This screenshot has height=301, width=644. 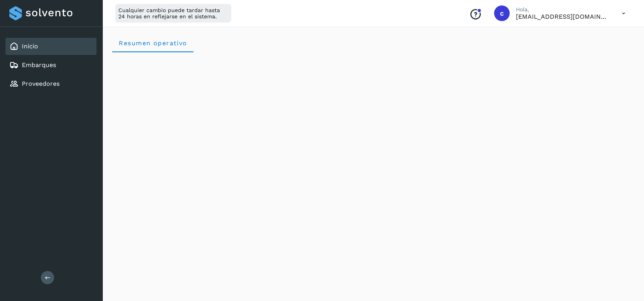 What do you see at coordinates (30, 46) in the screenshot?
I see `a: Inicio` at bounding box center [30, 46].